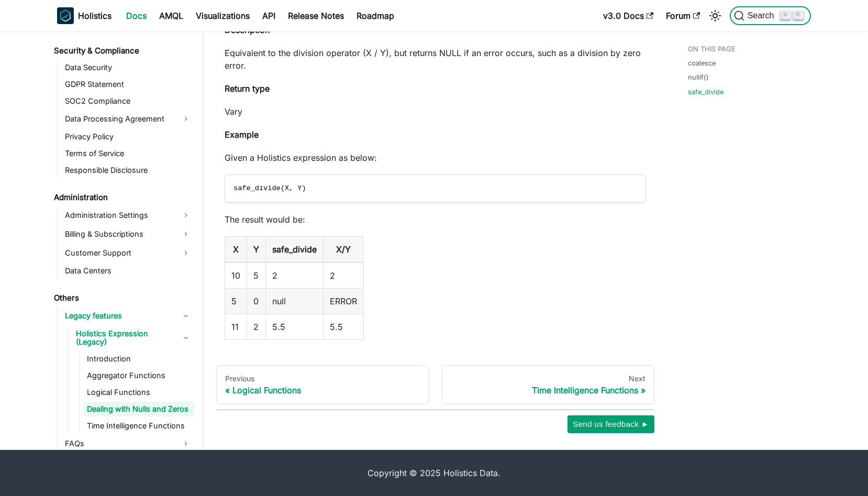 This screenshot has height=496, width=868. I want to click on a: Release Notes, so click(315, 16).